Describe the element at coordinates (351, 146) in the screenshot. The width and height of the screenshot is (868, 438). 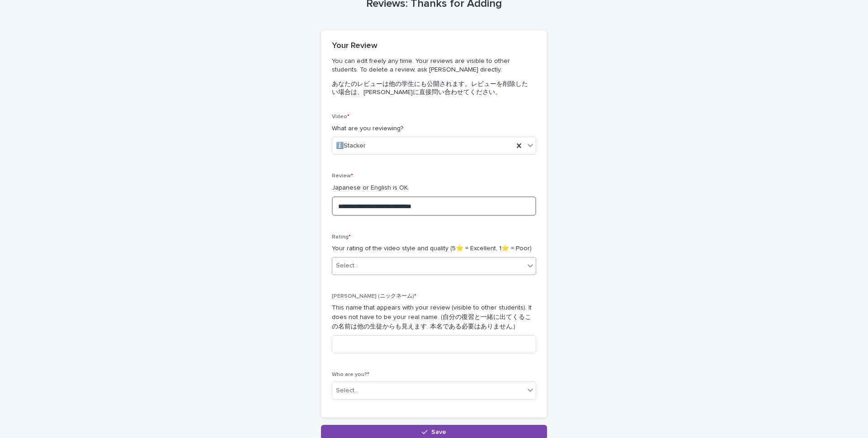
I see `span: ℹ️Stacker` at that location.